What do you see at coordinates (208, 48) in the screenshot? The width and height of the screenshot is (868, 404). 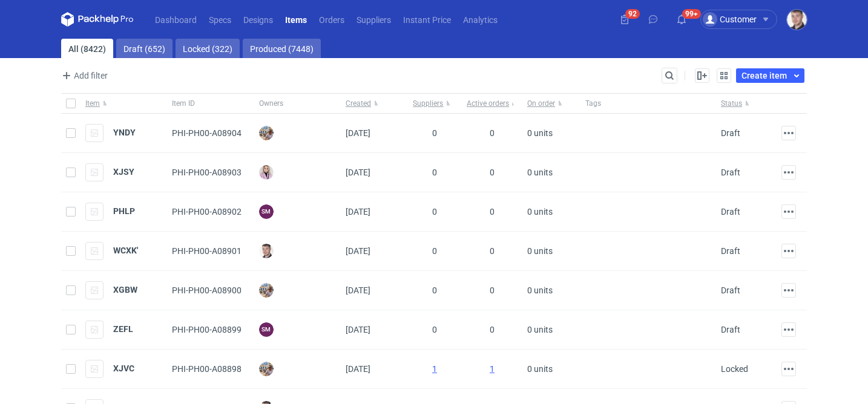 I see `a: Locked (322)` at bounding box center [208, 48].